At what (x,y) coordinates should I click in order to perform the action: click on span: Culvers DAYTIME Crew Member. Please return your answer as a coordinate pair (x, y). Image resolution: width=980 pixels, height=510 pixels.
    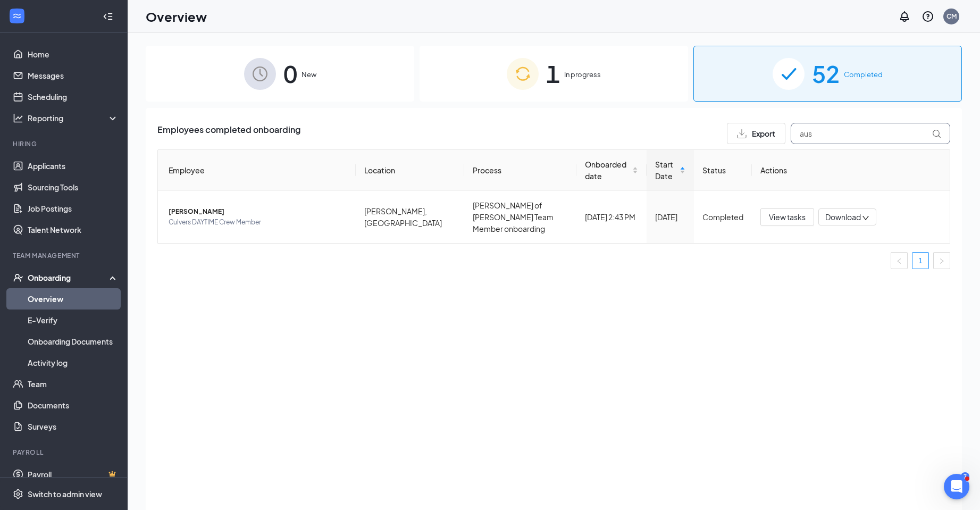
    Looking at the image, I should click on (258, 223).